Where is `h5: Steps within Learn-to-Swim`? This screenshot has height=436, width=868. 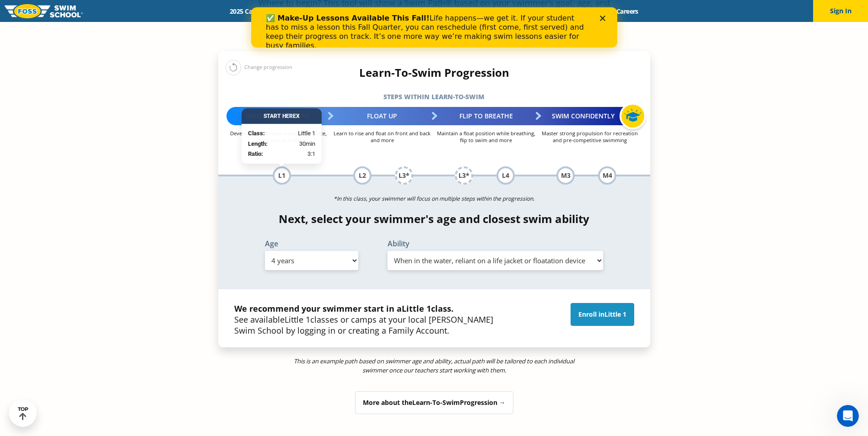
h5: Steps within Learn-to-Swim is located at coordinates (434, 97).